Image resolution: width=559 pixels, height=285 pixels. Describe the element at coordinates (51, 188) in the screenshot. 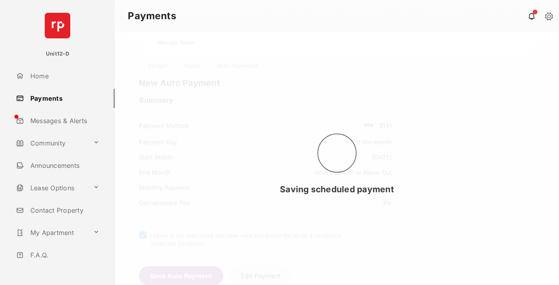

I see `a: Lease Options` at that location.